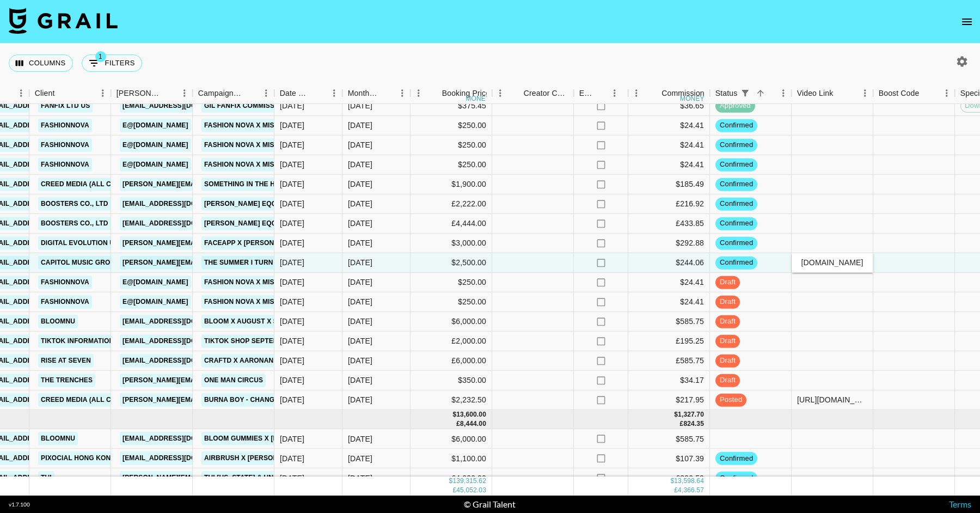  Describe the element at coordinates (451, 204) in the screenshot. I see `div: £2,222.00` at that location.